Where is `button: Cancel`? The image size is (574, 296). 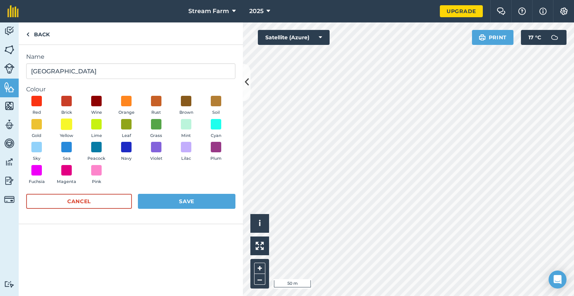
button: Cancel is located at coordinates (79, 201).